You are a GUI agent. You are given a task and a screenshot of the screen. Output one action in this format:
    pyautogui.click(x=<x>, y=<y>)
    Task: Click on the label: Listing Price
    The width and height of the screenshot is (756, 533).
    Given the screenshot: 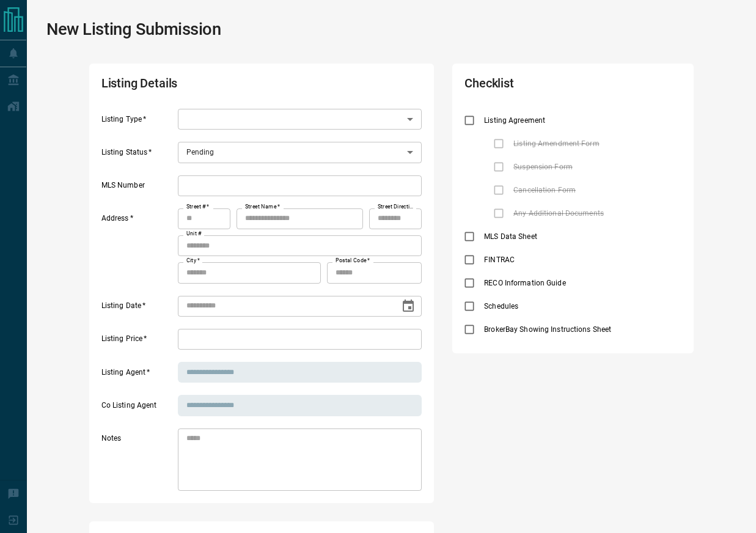 What is the action you would take?
    pyautogui.click(x=138, y=342)
    